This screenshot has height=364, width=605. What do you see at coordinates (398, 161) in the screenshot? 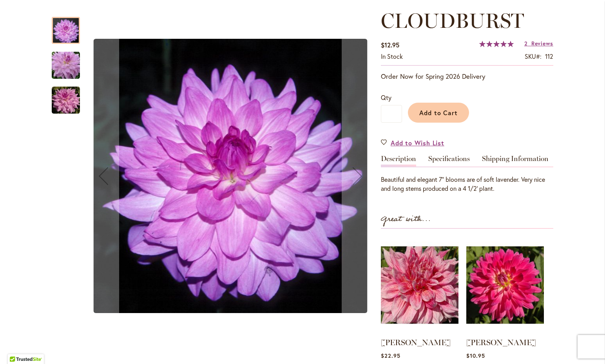
I see `a: Description` at bounding box center [398, 161].